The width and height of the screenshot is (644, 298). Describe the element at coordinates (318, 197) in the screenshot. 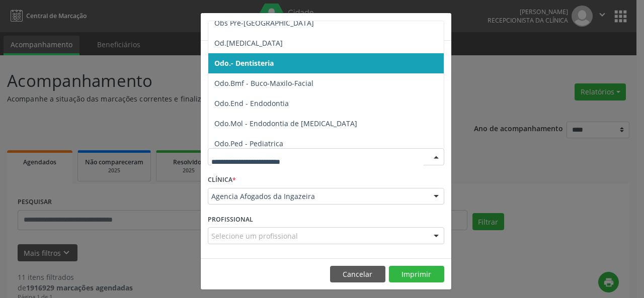

I see `span: Agencia Afogados da Ingazeira` at that location.